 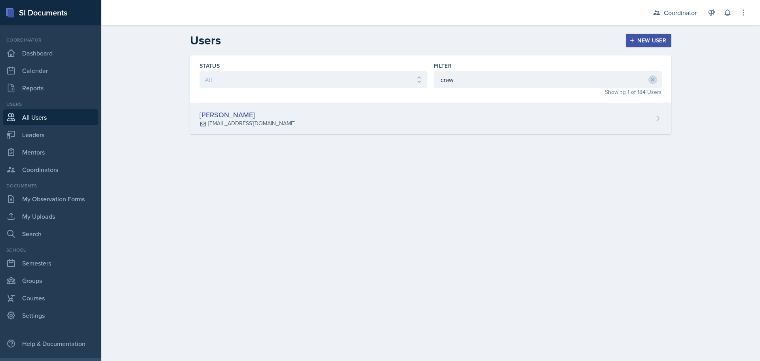 What do you see at coordinates (51, 88) in the screenshot?
I see `a: Reports` at bounding box center [51, 88].